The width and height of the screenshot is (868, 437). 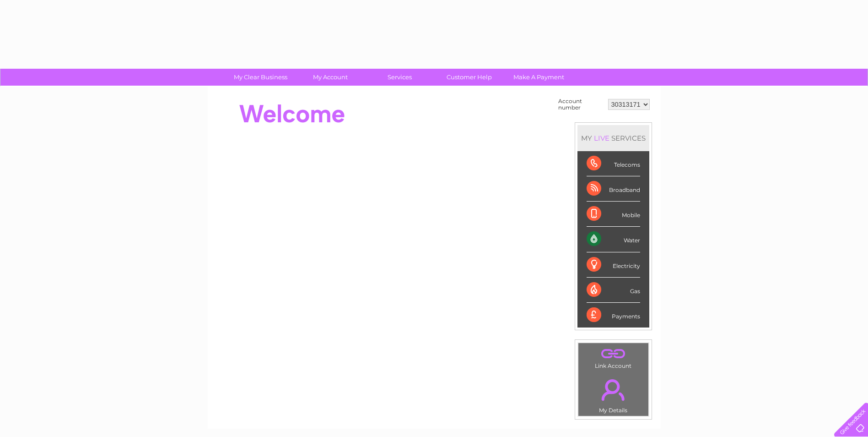 What do you see at coordinates (613, 163) in the screenshot?
I see `div: Telecoms` at bounding box center [613, 163].